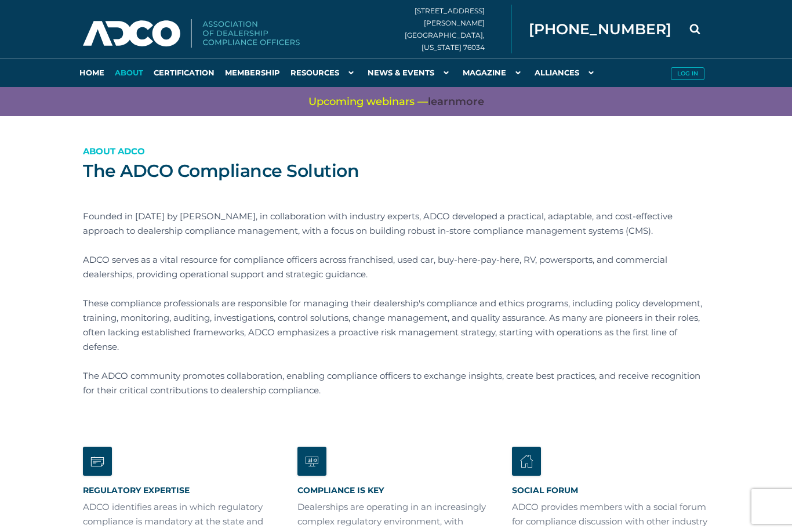  What do you see at coordinates (396, 171) in the screenshot?
I see `h1: The ADCO Compliance Solution` at bounding box center [396, 171].